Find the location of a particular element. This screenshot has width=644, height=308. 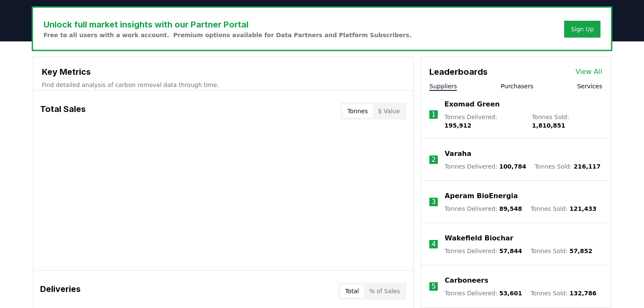

button: Suppliers is located at coordinates (443, 86).